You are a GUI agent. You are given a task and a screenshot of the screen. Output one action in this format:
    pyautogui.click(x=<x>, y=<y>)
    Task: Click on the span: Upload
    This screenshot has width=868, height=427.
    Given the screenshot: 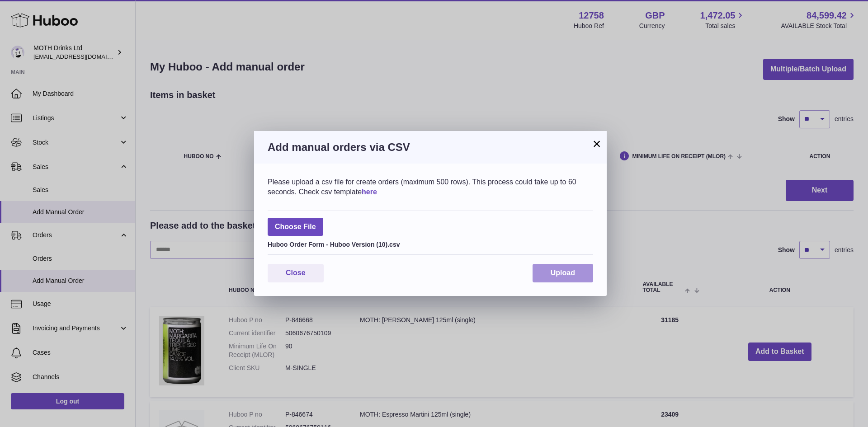 What is the action you would take?
    pyautogui.click(x=562, y=273)
    